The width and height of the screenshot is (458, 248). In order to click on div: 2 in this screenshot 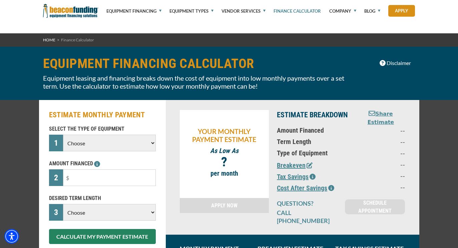, I will do `click(56, 178)`.